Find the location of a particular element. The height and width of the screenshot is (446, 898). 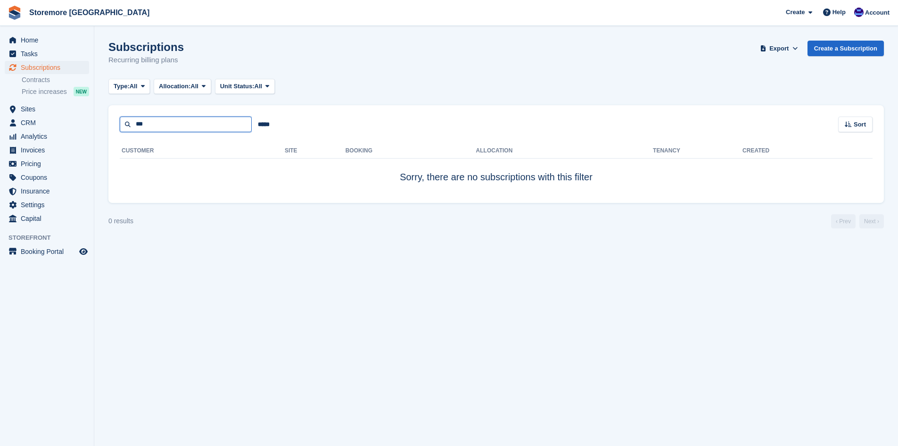

p: Recurring billing plans is located at coordinates (146, 60).